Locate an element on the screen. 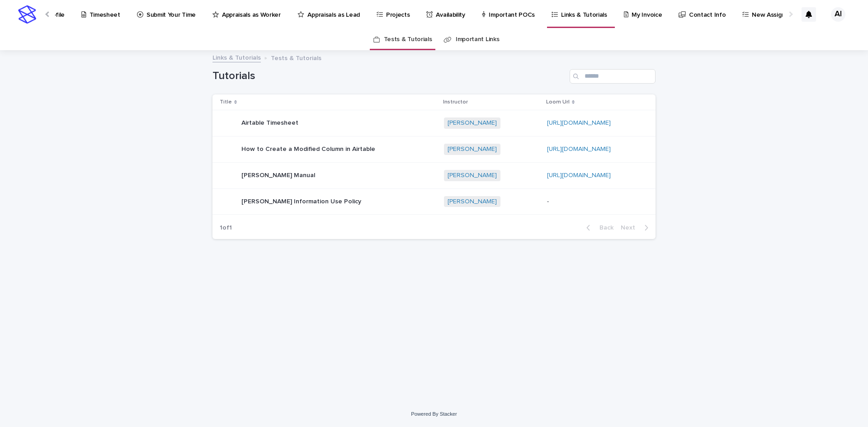 This screenshot has width=868, height=427. p: How to Create a Modified Column in Airtable is located at coordinates (309, 148).